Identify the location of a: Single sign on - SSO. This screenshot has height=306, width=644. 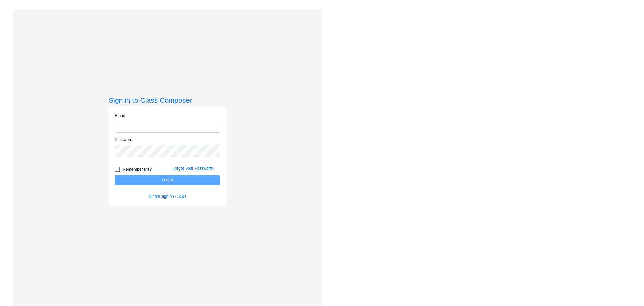
(167, 197).